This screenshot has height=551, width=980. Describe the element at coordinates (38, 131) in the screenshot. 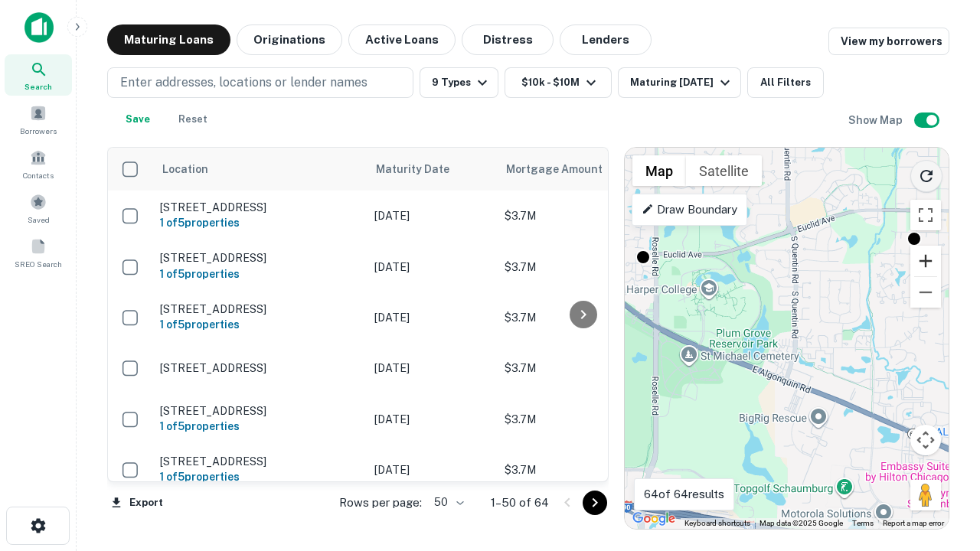

I see `span: Borrowers` at that location.